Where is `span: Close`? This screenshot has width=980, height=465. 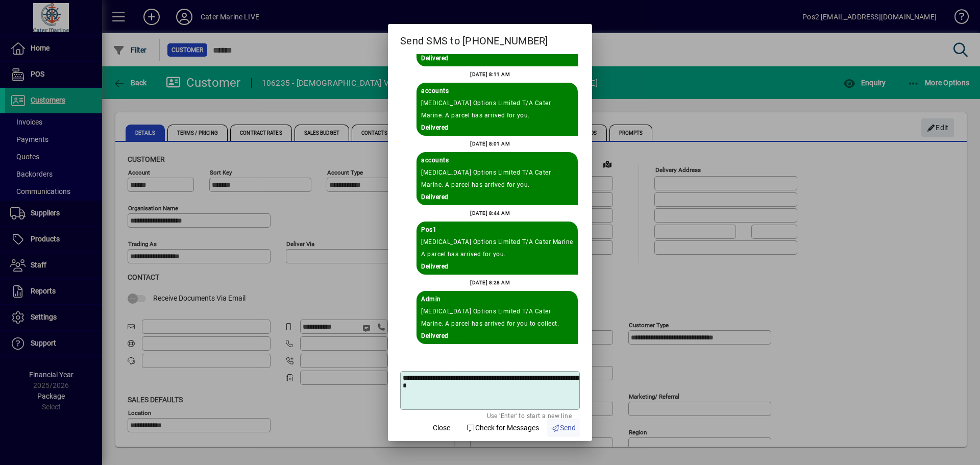 span: Close is located at coordinates (442, 428).